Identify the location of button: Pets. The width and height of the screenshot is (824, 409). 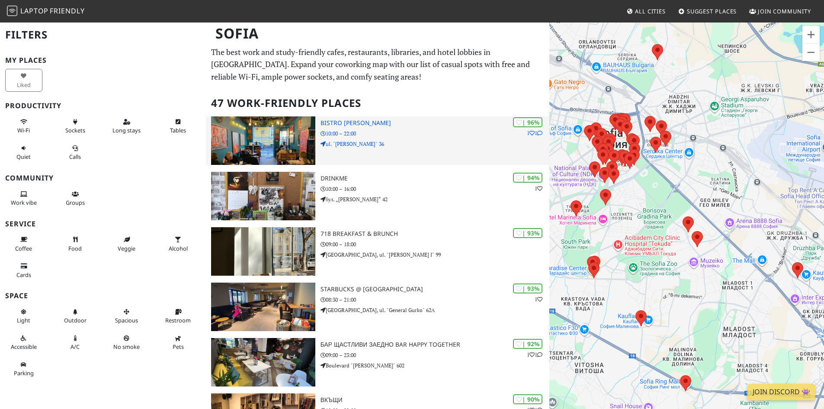
(178, 342).